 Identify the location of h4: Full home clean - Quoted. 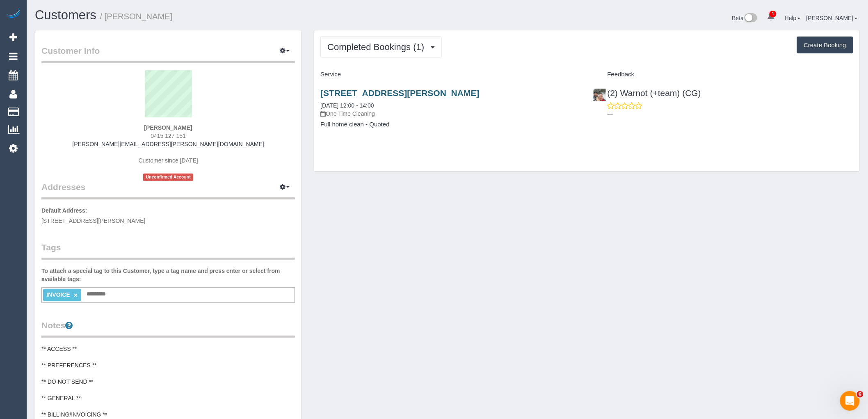
(450, 125).